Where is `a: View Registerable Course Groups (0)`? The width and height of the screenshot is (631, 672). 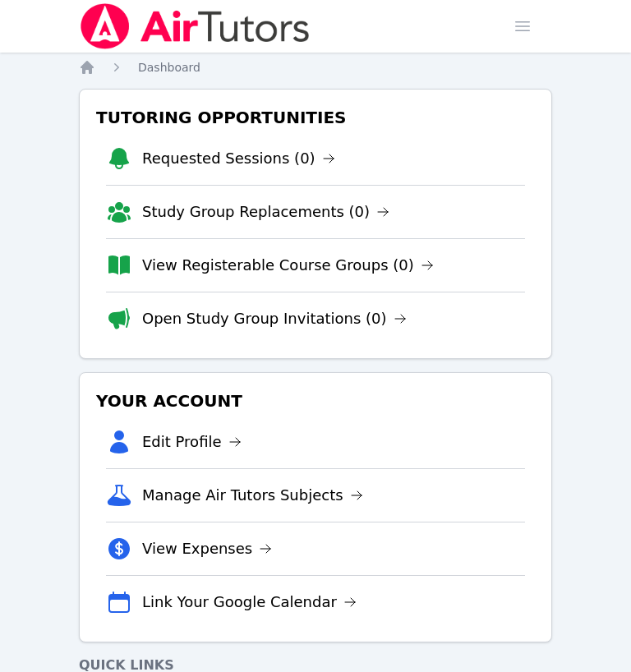 a: View Registerable Course Groups (0) is located at coordinates (288, 266).